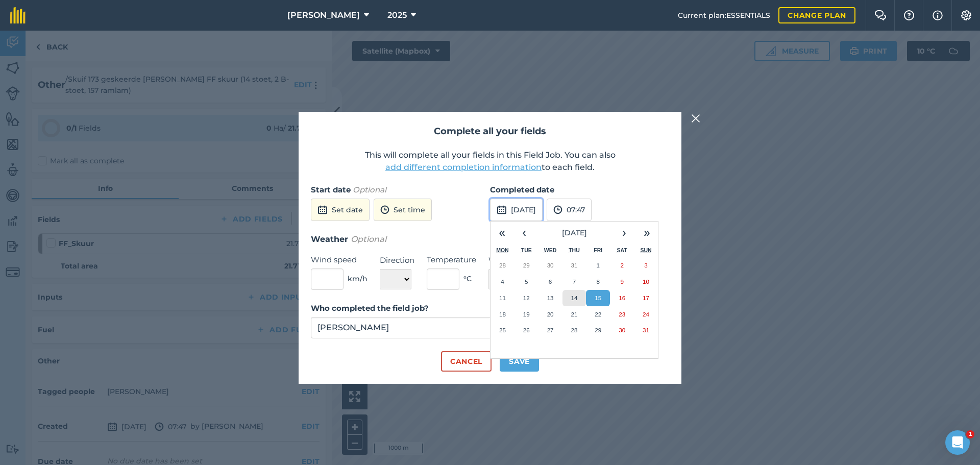  I want to click on button: August 17, 2025, so click(646, 298).